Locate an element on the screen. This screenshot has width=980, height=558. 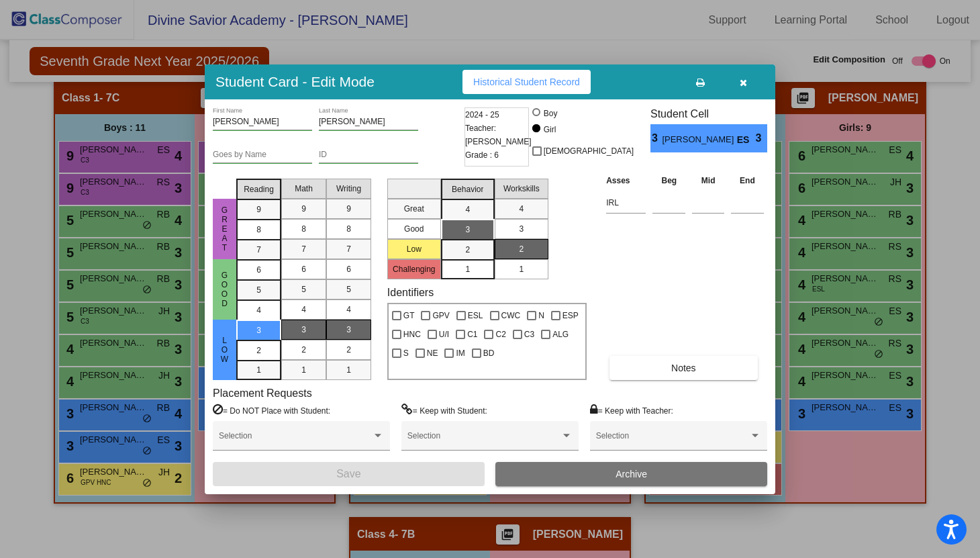
span: U/I is located at coordinates (444, 334).